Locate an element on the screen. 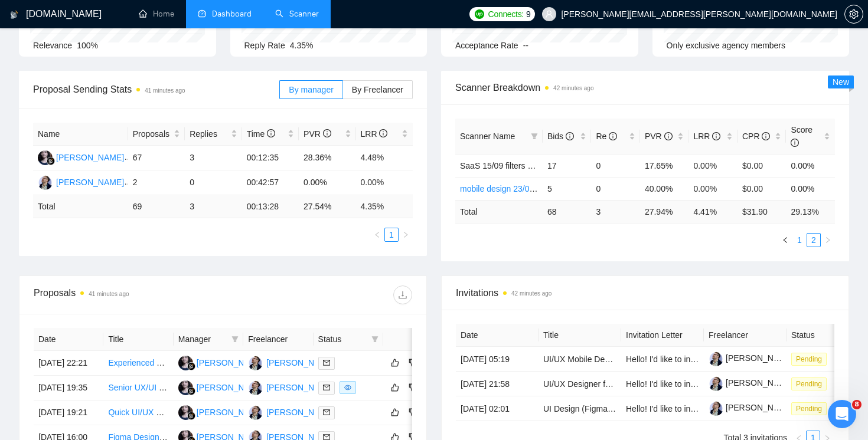  a: 1 is located at coordinates (391, 235).